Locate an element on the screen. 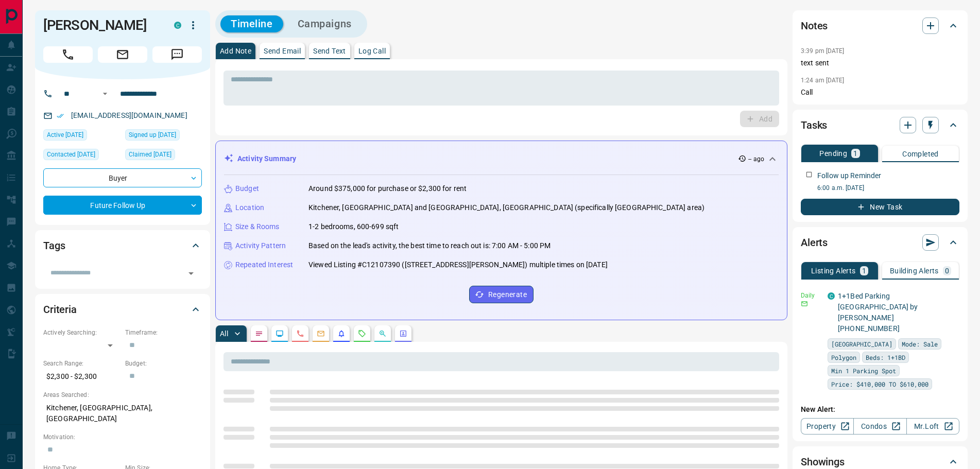 Image resolution: width=980 pixels, height=469 pixels. span: Min 1 Parking Spot is located at coordinates (864, 371).